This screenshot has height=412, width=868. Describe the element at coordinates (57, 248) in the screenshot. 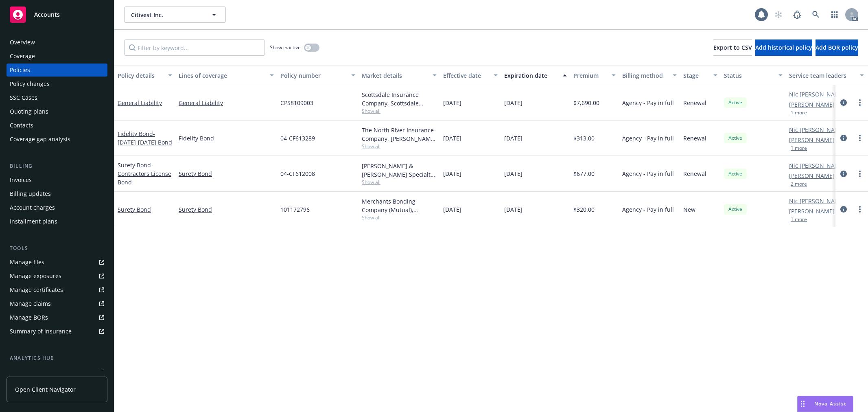

I see `div: Tools` at that location.